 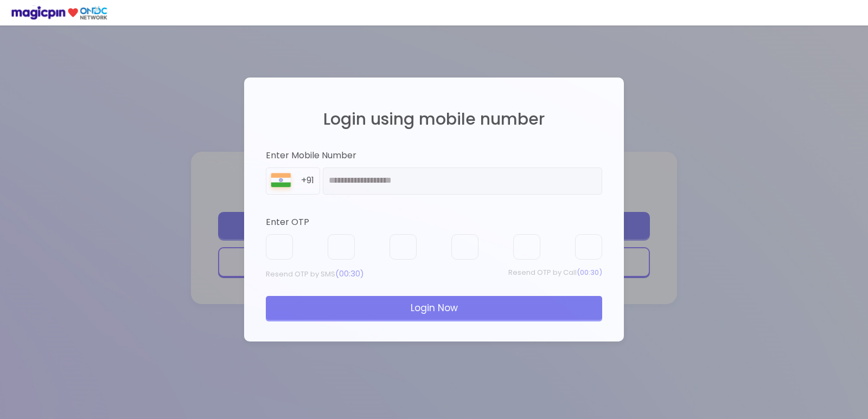 What do you see at coordinates (281, 182) in the screenshot?
I see `img: 8BGLRPwvQ+9ZgAAAAASUVORK5CYII=` at bounding box center [281, 182].